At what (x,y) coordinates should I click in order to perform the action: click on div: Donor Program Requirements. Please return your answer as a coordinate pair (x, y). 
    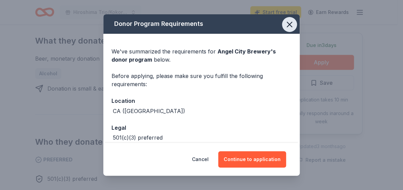
    Looking at the image, I should click on (202, 24).